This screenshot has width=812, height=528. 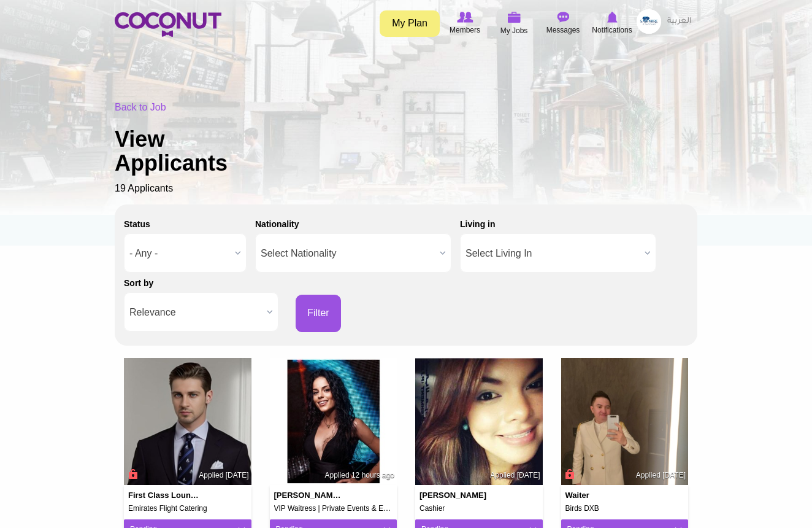 What do you see at coordinates (479, 421) in the screenshot?
I see `img: Marlyn Castro's picture` at bounding box center [479, 421].